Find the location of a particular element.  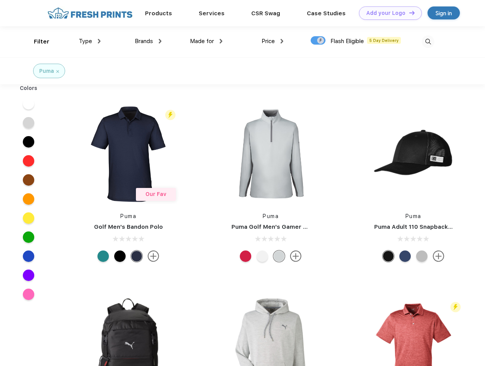

div: Bright White is located at coordinates (262, 256).